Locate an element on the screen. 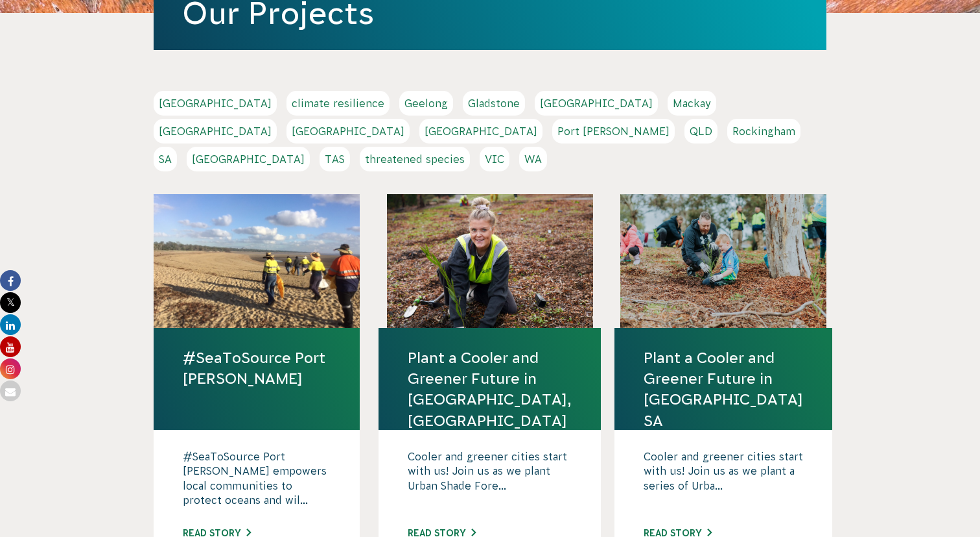 This screenshot has height=537, width=980. a: WA is located at coordinates (533, 159).